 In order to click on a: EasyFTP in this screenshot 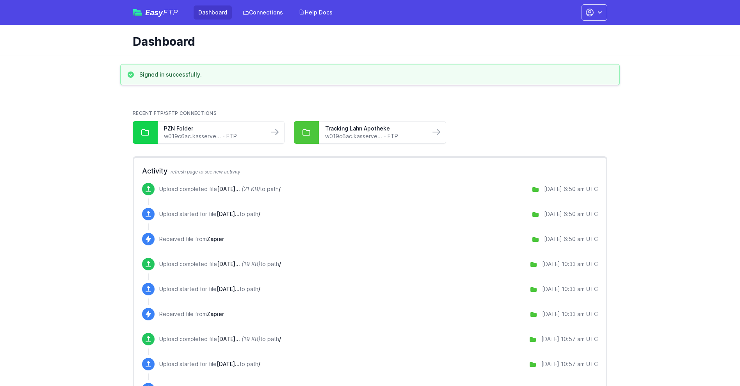, I will do `click(155, 12)`.